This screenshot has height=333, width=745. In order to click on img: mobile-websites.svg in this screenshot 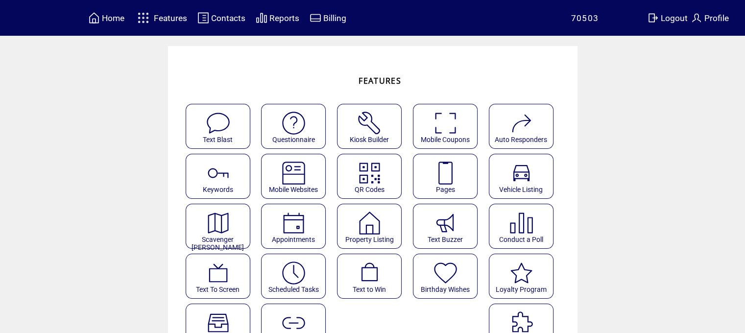, I will do `click(293, 173)`.